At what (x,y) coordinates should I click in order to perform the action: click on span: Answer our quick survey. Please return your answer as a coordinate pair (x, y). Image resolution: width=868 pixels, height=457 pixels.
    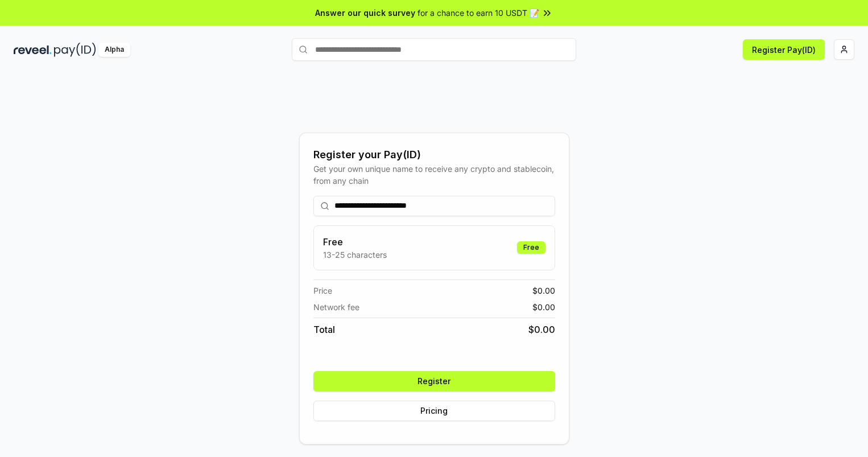
    Looking at the image, I should click on (365, 12).